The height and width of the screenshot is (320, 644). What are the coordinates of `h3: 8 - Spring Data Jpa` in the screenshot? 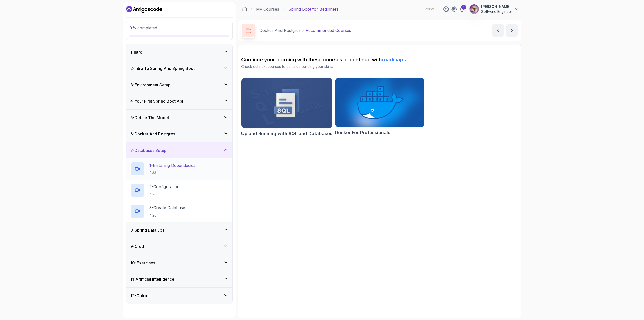 It's located at (147, 230).